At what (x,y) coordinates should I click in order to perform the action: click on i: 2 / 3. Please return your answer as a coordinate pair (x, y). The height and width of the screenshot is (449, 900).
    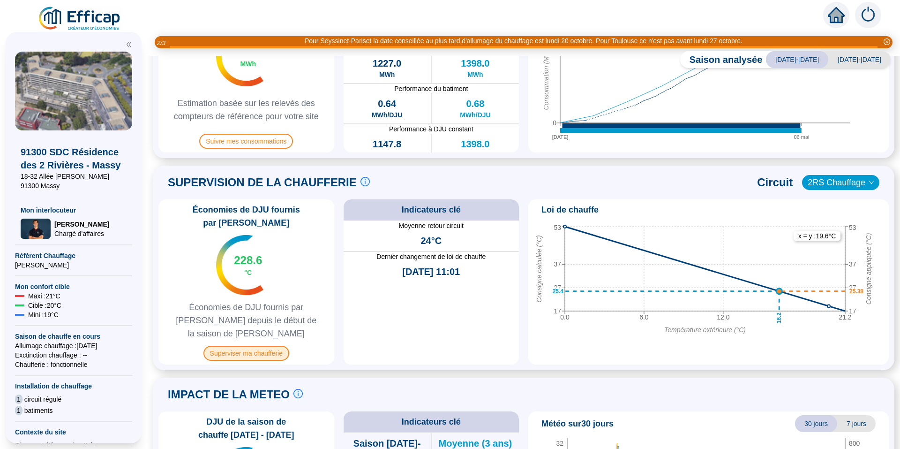
    Looking at the image, I should click on (161, 43).